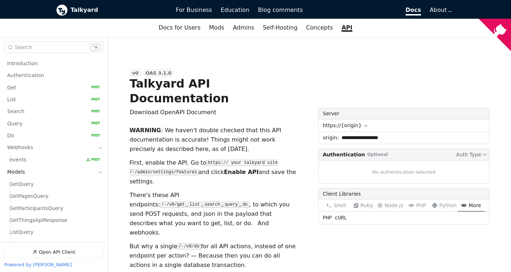 Image resolution: width=511 pixels, height=272 pixels. Describe the element at coordinates (55, 160) in the screenshot. I see `a: events POST` at that location.